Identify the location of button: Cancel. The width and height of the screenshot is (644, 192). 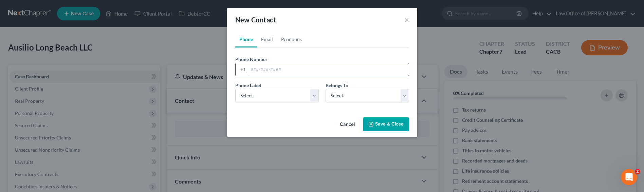
(347, 125).